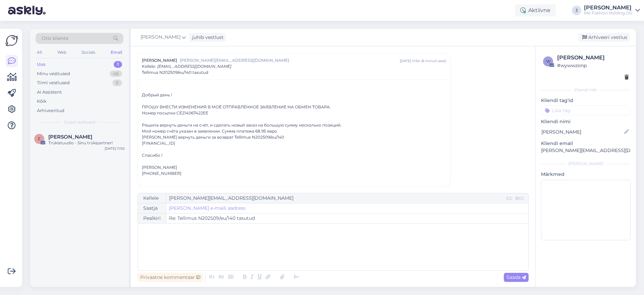 The height and width of the screenshot is (295, 644). I want to click on div: Добрый день !, so click(294, 95).